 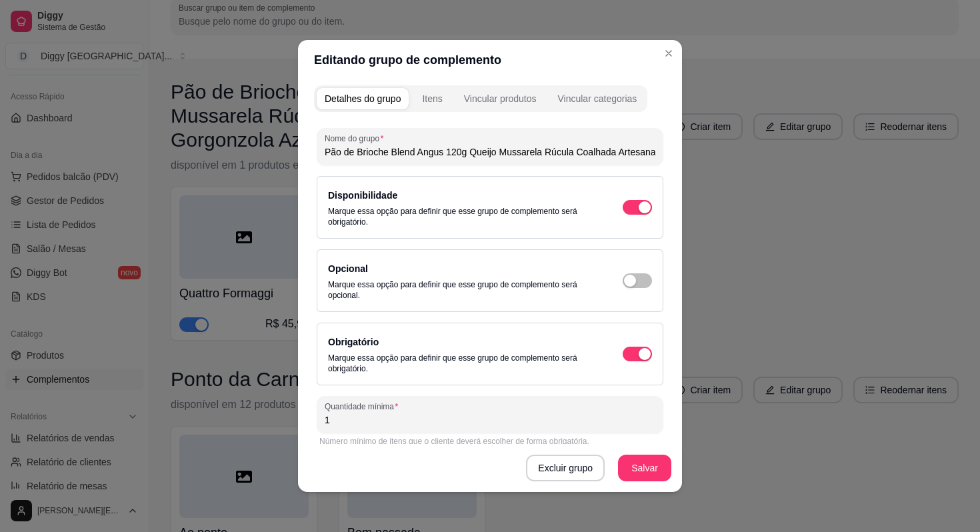 What do you see at coordinates (669, 54) in the screenshot?
I see `button: Close` at bounding box center [669, 54].